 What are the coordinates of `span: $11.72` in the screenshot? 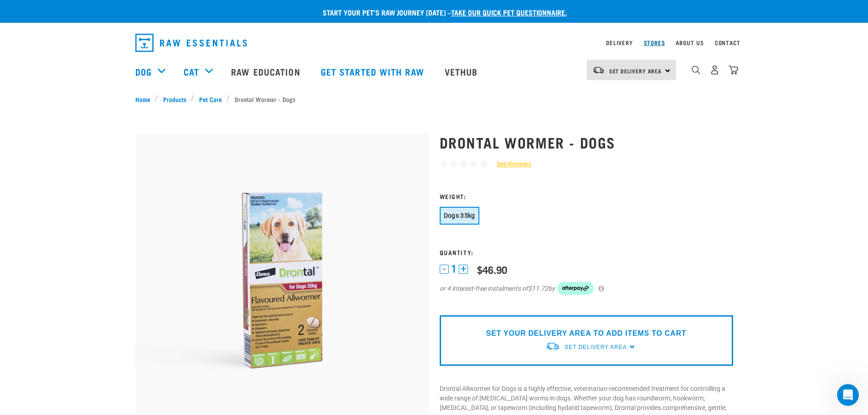 It's located at (538, 288).